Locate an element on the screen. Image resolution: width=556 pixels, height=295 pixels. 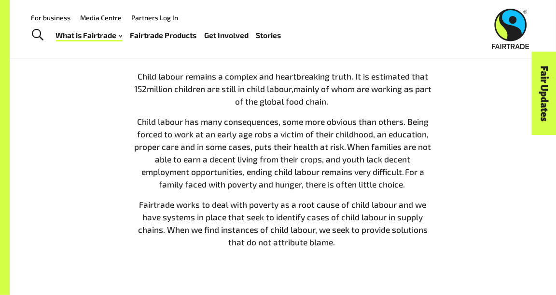
img: Fairtrade Australia New Zealand logo is located at coordinates (510, 29).